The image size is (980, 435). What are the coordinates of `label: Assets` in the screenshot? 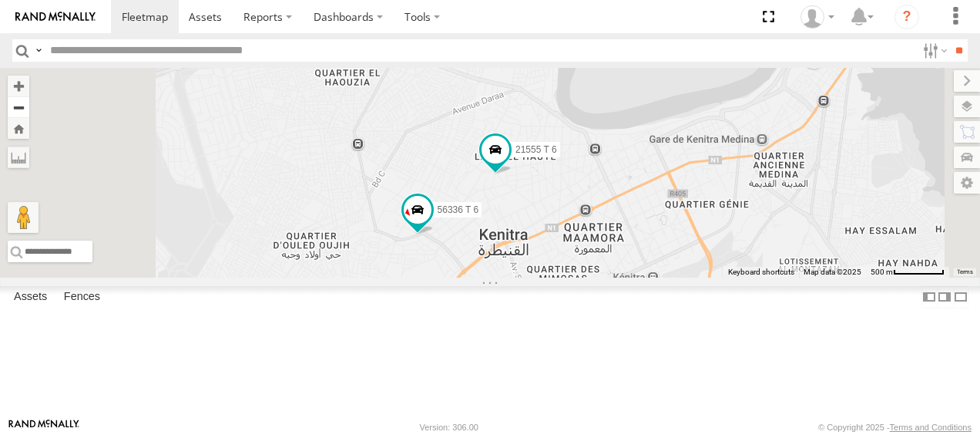 It's located at (30, 297).